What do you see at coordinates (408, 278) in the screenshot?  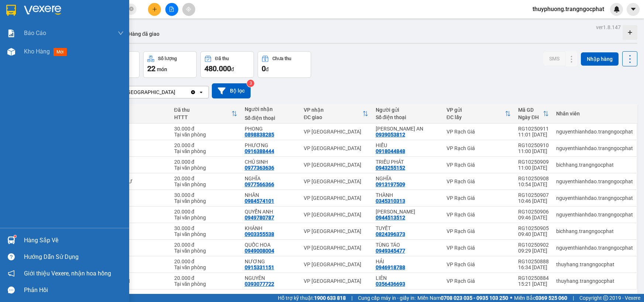 I see `div: LIÊN` at bounding box center [408, 278].